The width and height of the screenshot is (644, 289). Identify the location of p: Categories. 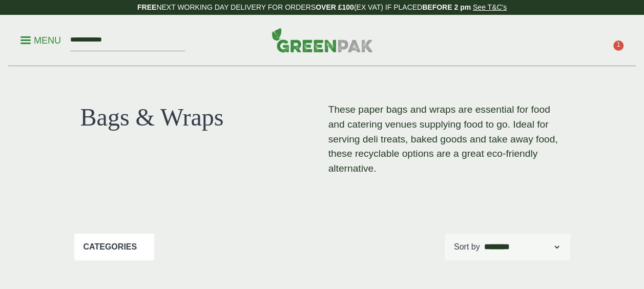
(110, 247).